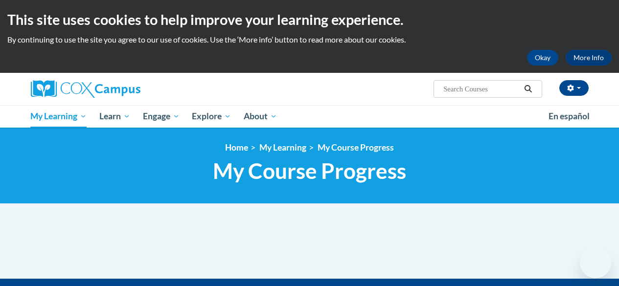  Describe the element at coordinates (588, 58) in the screenshot. I see `a: More Info` at that location.